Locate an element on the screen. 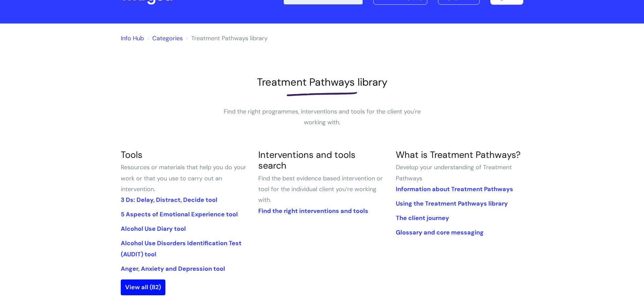 The image size is (644, 306). a: Information about Treatment Pathways is located at coordinates (454, 189).